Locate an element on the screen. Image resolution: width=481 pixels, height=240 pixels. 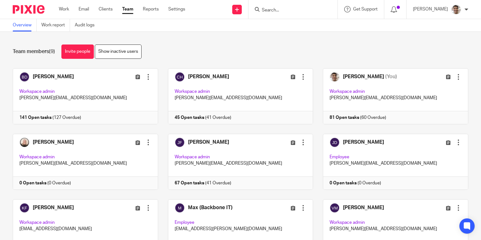
a: Invite people is located at coordinates (78, 52).